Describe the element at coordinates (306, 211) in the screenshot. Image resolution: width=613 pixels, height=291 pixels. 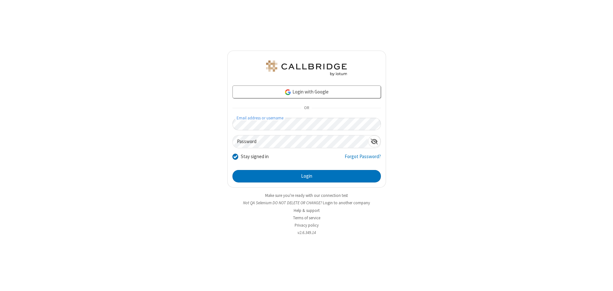
I see `a: Help & support` at that location.